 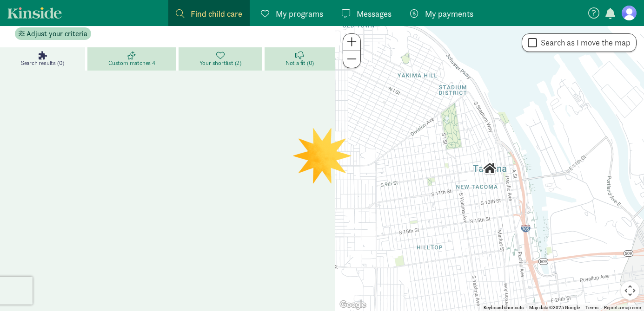 I want to click on a: Custom matches 4, so click(x=133, y=59).